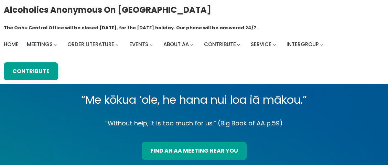 Image resolution: width=388 pixels, height=165 pixels. I want to click on button: Events submenu, so click(151, 44).